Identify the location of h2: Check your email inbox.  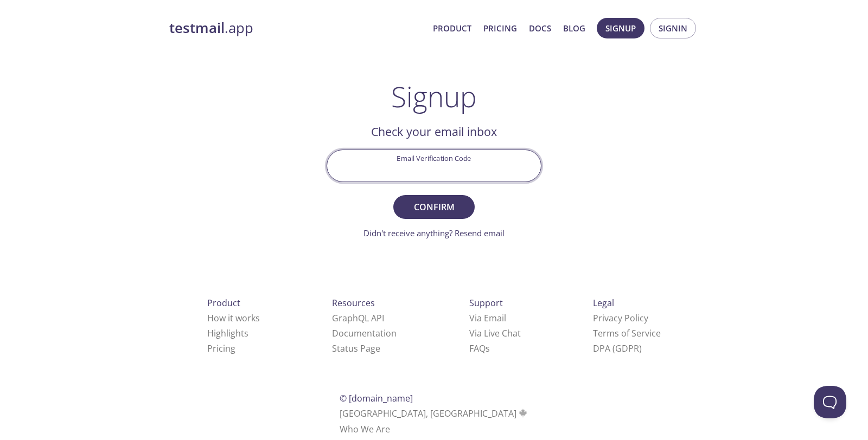
(434, 132).